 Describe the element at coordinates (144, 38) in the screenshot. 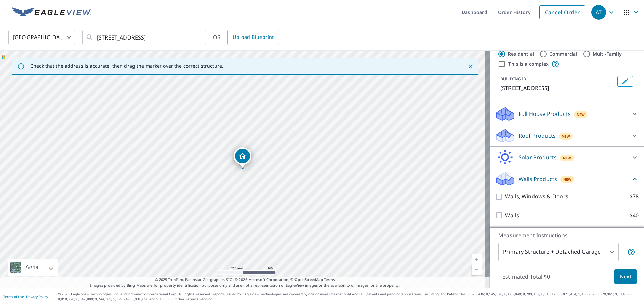

I see `input: Search by address or latitude-longitude` at that location.